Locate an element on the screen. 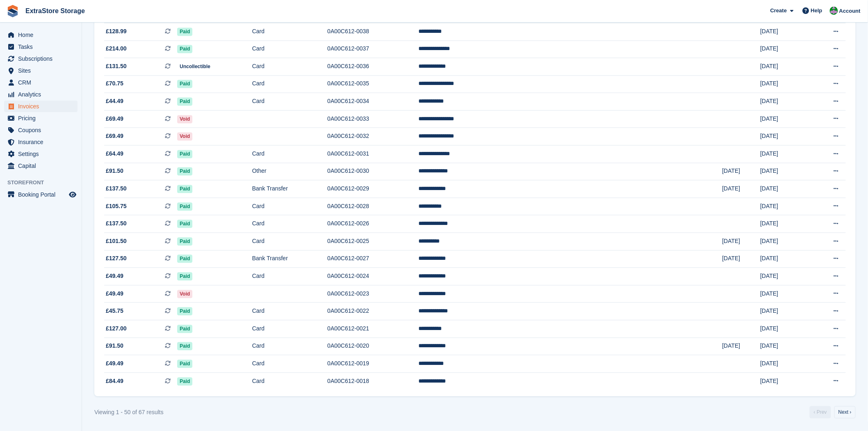 Image resolution: width=868 pixels, height=431 pixels. td: 0A00C612-0032 is located at coordinates (373, 137).